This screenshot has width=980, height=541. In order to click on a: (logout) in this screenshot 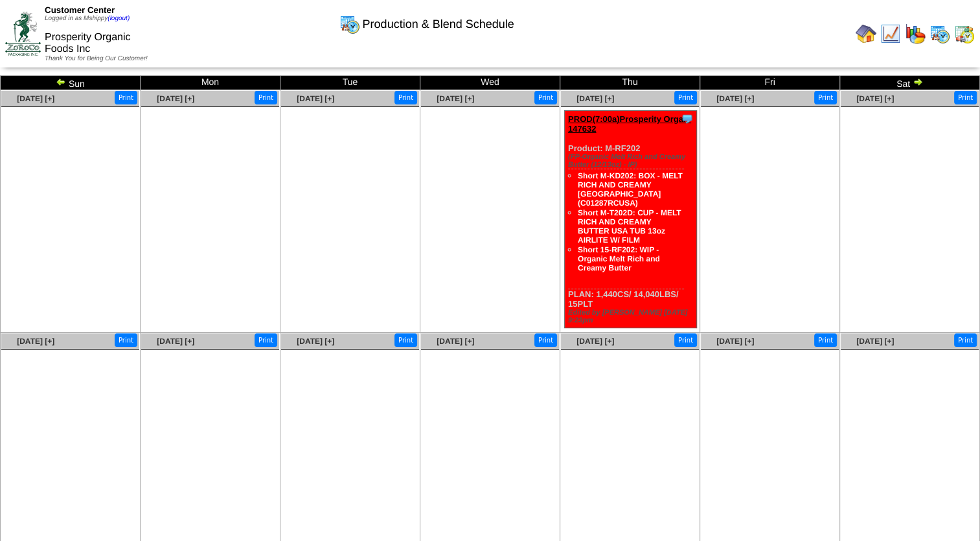, I will do `click(118, 18)`.